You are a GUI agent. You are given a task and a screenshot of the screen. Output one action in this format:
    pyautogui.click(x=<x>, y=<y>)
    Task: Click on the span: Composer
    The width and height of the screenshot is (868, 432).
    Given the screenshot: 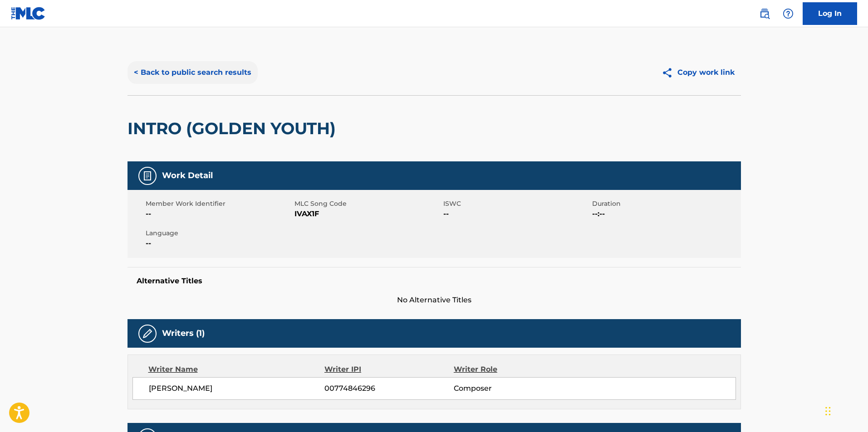 What is the action you would take?
    pyautogui.click(x=512, y=389)
    